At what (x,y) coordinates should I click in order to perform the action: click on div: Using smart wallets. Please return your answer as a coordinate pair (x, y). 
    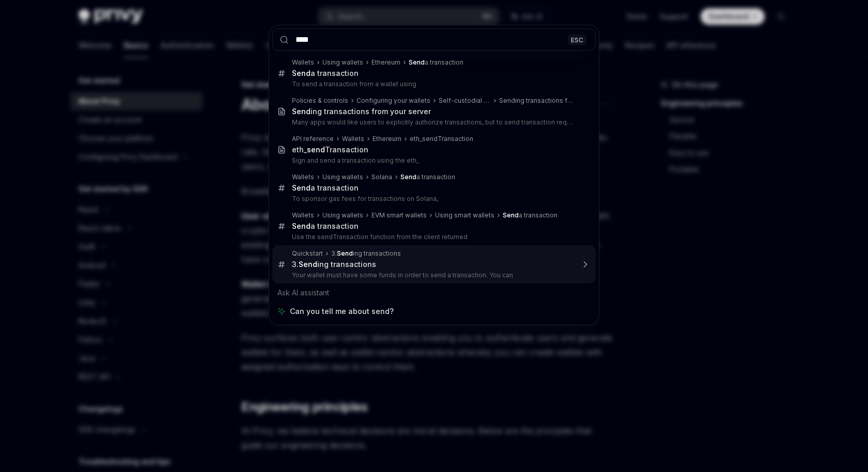
    Looking at the image, I should click on (465, 216).